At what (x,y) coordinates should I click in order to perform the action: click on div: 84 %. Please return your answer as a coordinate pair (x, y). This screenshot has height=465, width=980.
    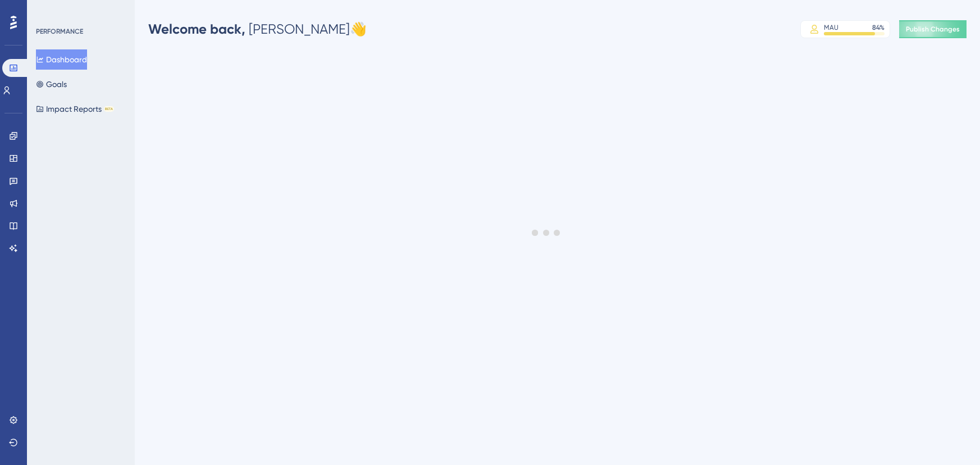
    Looking at the image, I should click on (879, 27).